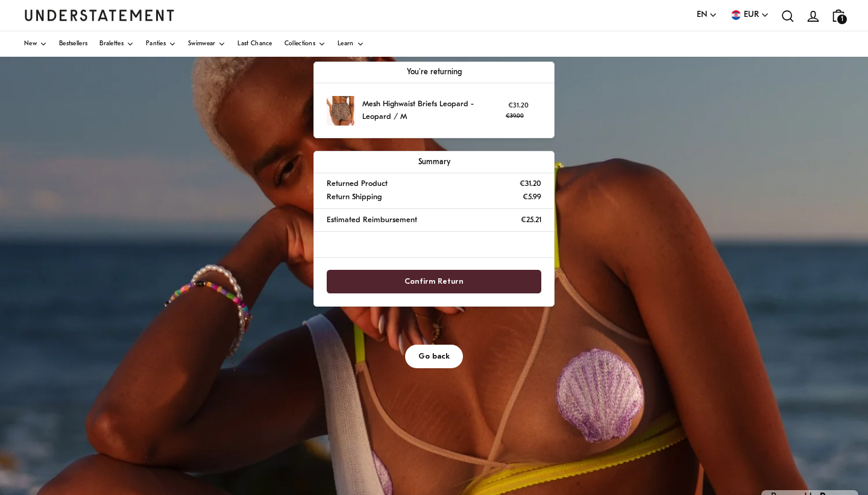 The width and height of the screenshot is (868, 495). What do you see at coordinates (254, 44) in the screenshot?
I see `a: Last Chance` at bounding box center [254, 44].